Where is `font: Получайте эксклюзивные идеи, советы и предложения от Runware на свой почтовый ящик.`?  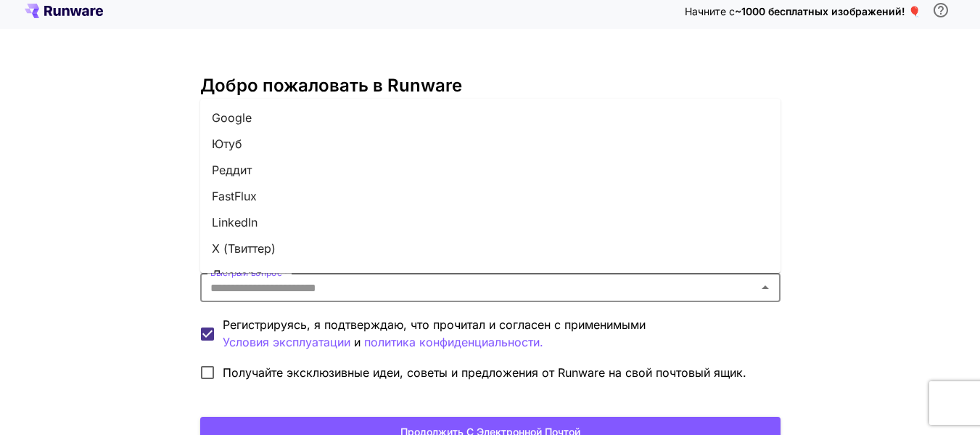
font: Получайте эксклюзивные идеи, советы и предложения от Runware на свой почтовый ящик. is located at coordinates (484, 373).